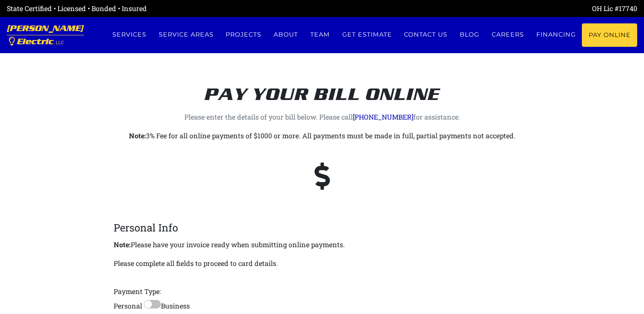 Image resolution: width=644 pixels, height=314 pixels. Describe the element at coordinates (322, 227) in the screenshot. I see `legend: Personal Info` at that location.